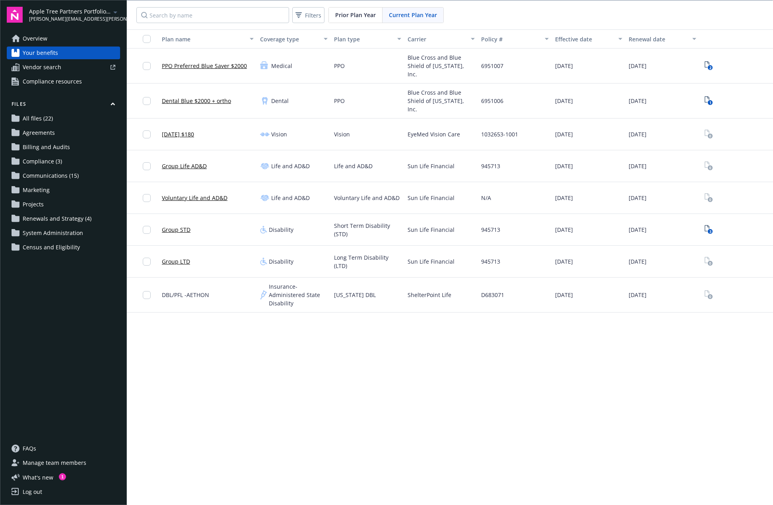 Image resolution: width=773 pixels, height=505 pixels. I want to click on span: Short Term Disability (STD), so click(367, 230).